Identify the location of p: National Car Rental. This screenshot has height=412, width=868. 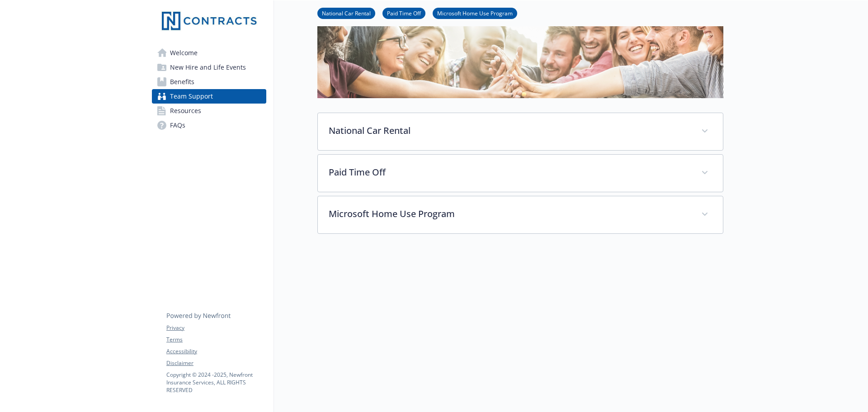
(509, 131).